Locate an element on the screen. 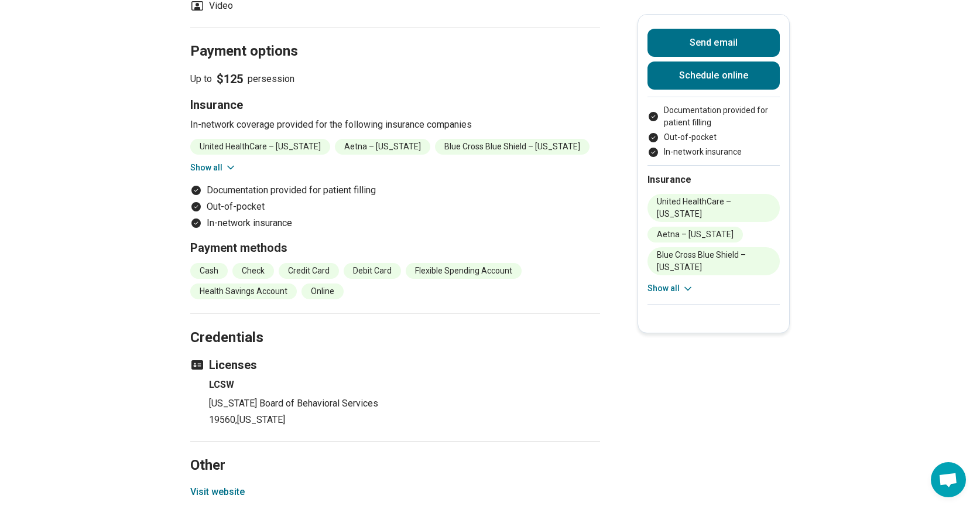  h2: Other is located at coordinates (395, 451).